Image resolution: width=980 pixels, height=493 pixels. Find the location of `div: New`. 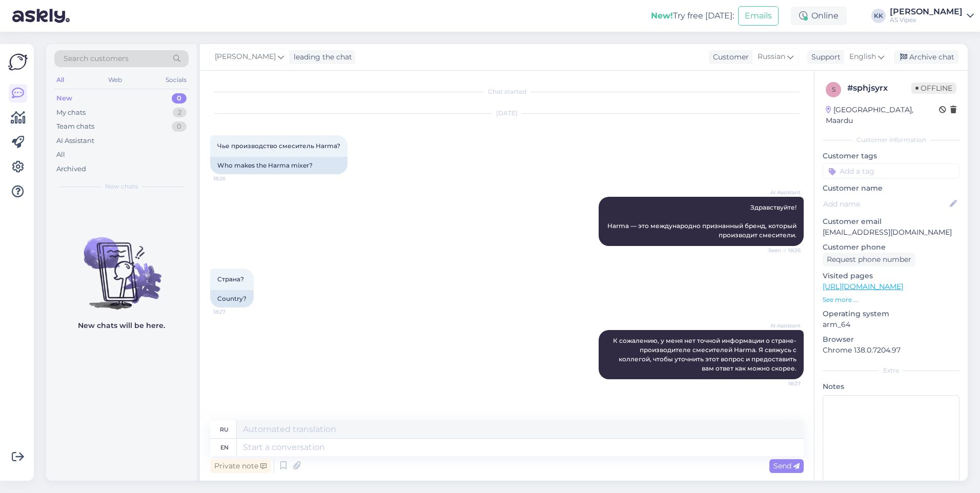

div: New is located at coordinates (64, 98).